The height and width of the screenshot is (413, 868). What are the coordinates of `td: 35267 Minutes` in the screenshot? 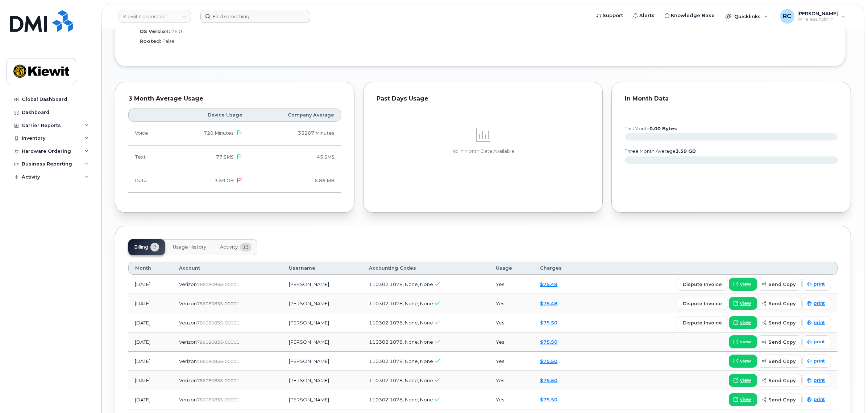 It's located at (295, 133).